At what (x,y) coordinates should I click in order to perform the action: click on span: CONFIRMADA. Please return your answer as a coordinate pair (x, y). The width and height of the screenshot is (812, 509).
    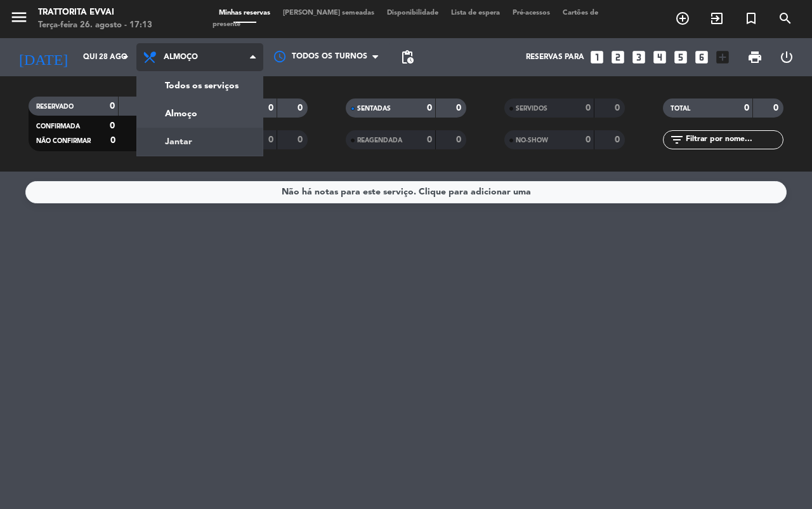
    Looking at the image, I should click on (57, 127).